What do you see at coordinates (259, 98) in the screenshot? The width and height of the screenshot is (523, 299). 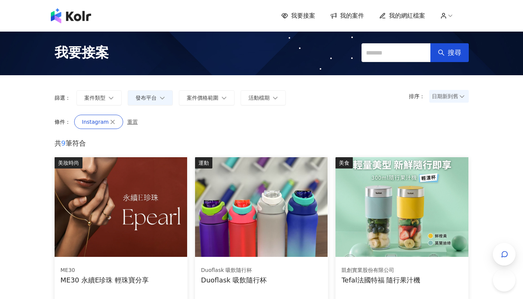 I see `span: 活動檔期` at bounding box center [259, 98].